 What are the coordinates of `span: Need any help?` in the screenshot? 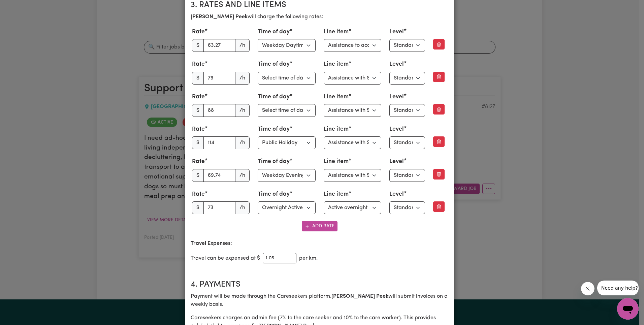 It's located at (22, 8).